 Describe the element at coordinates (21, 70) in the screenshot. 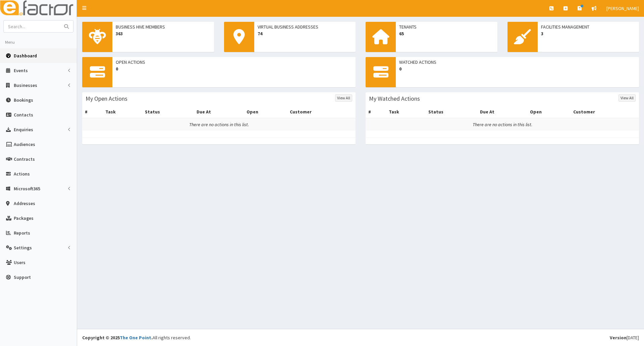

I see `span: Events` at that location.